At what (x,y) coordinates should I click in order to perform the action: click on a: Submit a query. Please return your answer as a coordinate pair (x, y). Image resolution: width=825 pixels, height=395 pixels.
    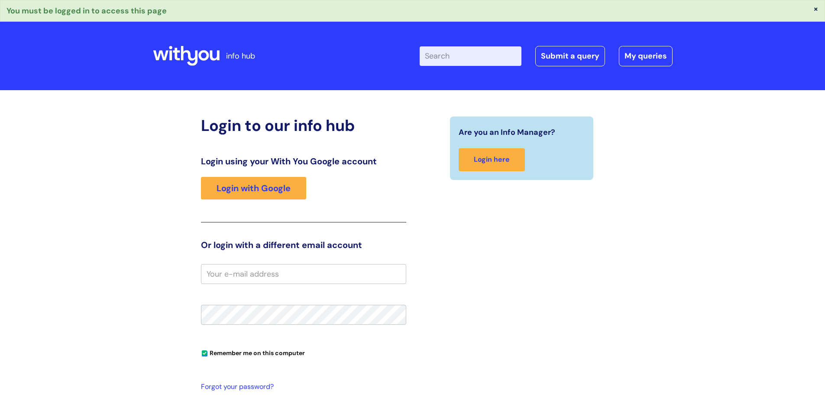
    Looking at the image, I should click on (570, 56).